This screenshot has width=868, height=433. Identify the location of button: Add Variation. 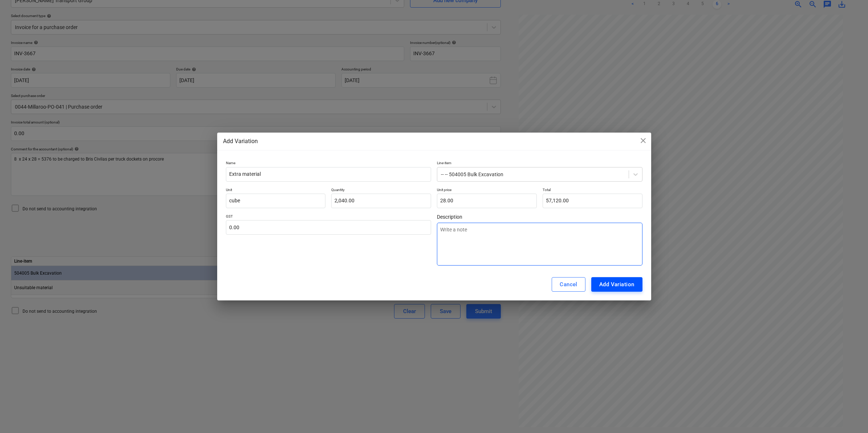
(617, 284).